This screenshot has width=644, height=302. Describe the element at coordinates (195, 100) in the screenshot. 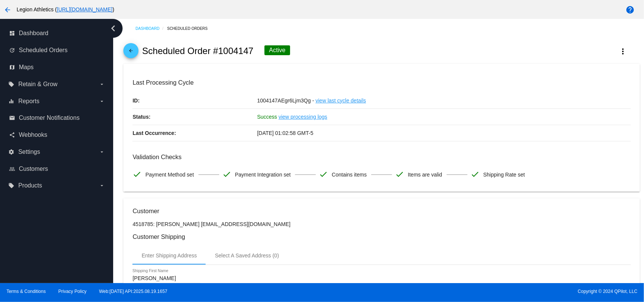

I see `p: ID:` at that location.